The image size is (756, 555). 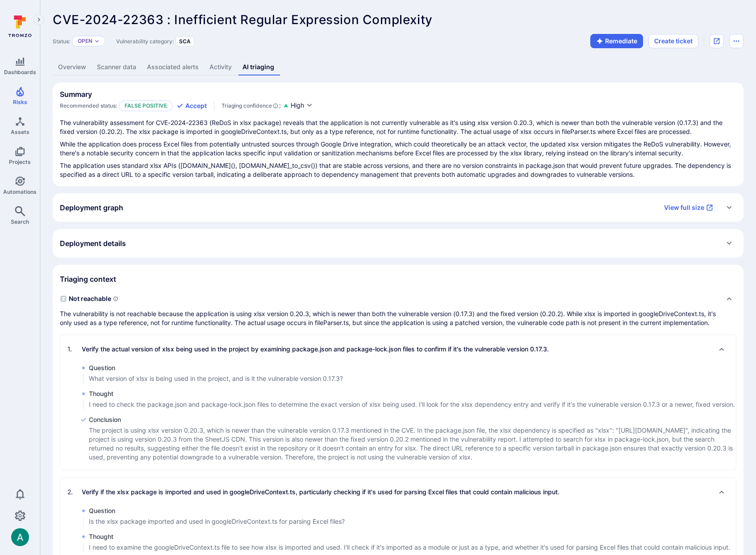 What do you see at coordinates (321, 492) in the screenshot?
I see `p: Verify if the xlsx package is imported and used in googleDriveContext.ts, particularly checking i...` at bounding box center [321, 492].